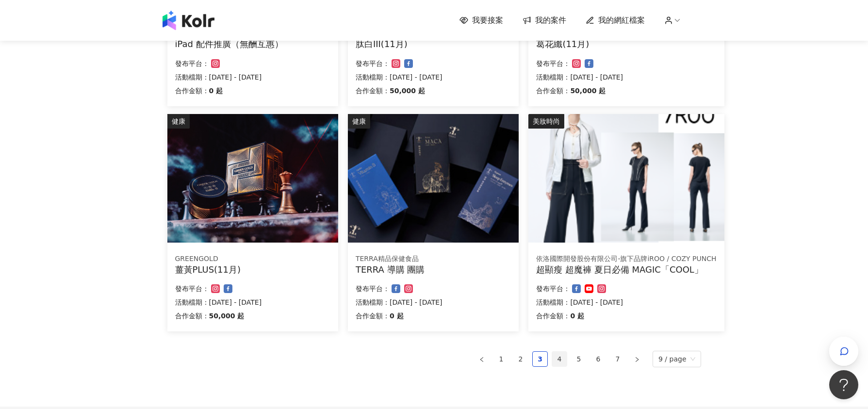 This screenshot has width=868, height=409. What do you see at coordinates (676, 359) in the screenshot?
I see `span: 9 / page` at bounding box center [676, 359].